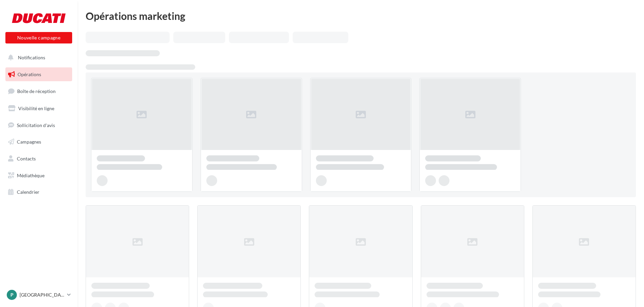  Describe the element at coordinates (39, 192) in the screenshot. I see `a: Calendrier` at that location.